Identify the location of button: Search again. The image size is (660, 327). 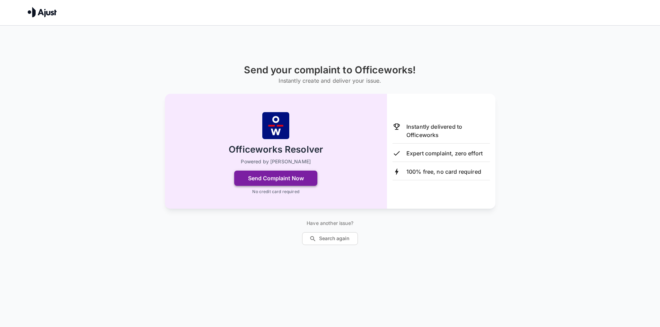
(330, 239).